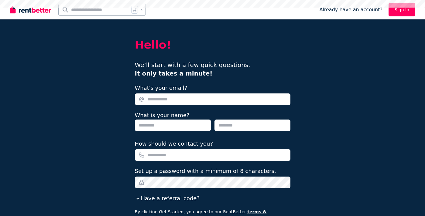 This screenshot has width=425, height=216. I want to click on label: Set up a password with a minimum of 8 characters., so click(205, 171).